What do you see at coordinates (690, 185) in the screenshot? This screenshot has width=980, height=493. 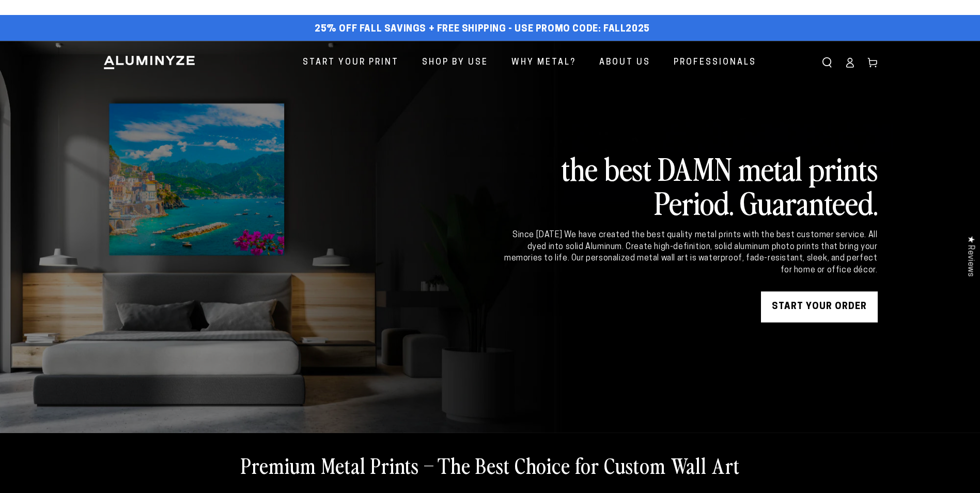 I see `h2: the best DAMN metal prints Period. Guaranteed.` at bounding box center [690, 185].